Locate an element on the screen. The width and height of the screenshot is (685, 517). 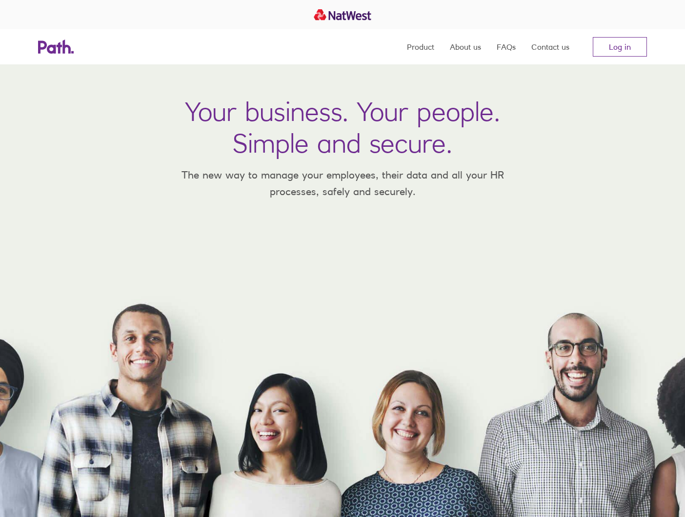
a: Contact us is located at coordinates (550, 47).